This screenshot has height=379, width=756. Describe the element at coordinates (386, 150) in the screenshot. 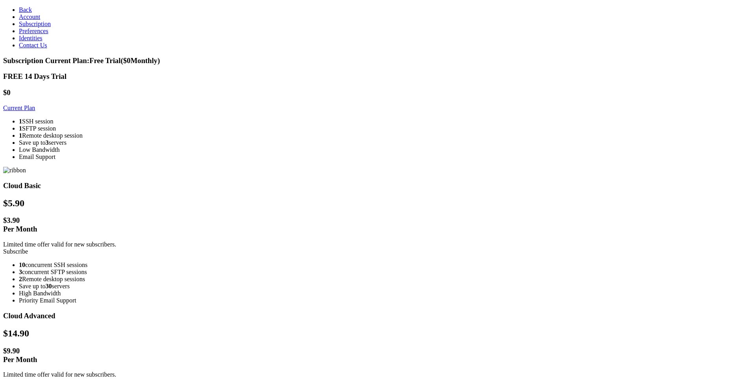

I see `li: Low Bandwidth` at that location.